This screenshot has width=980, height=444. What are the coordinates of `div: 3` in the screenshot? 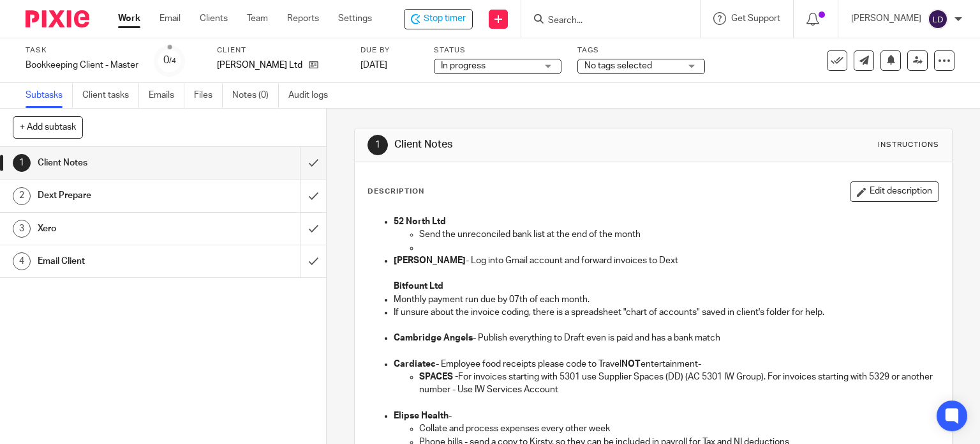 It's located at (22, 229).